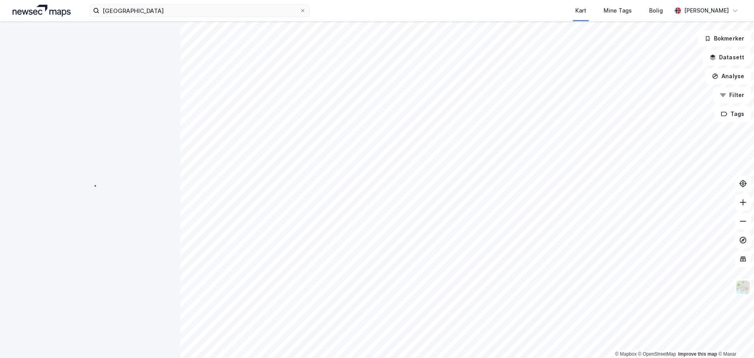 The width and height of the screenshot is (754, 358). I want to click on button: Analyse, so click(728, 76).